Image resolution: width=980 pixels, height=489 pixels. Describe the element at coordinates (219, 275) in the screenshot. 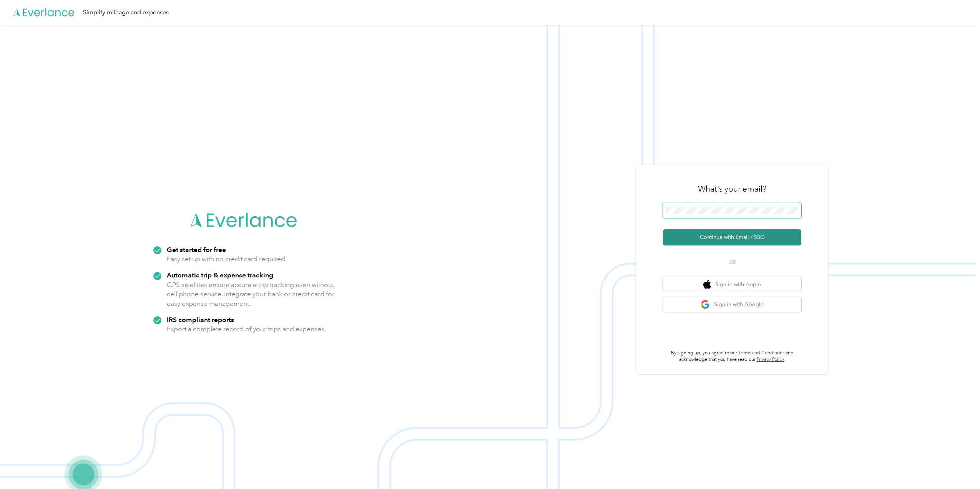

I see `strong: Automatic trip & expense tracking` at that location.